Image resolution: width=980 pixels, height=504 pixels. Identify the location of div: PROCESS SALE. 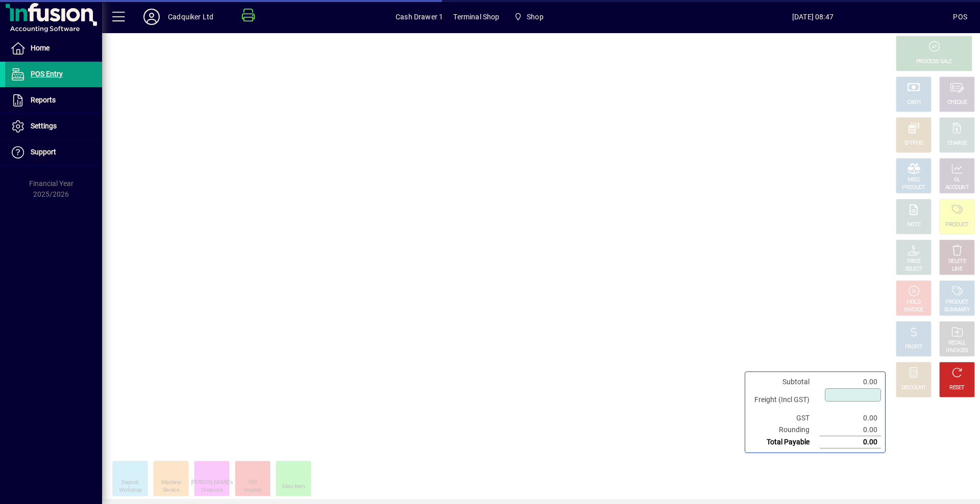
(934, 62).